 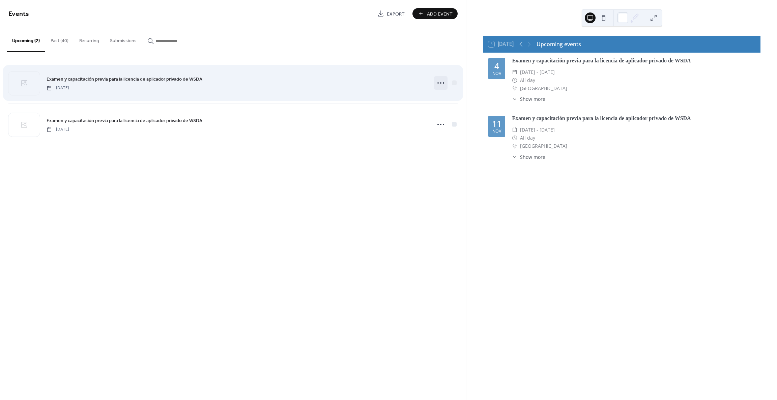 I want to click on a: Export, so click(x=391, y=13).